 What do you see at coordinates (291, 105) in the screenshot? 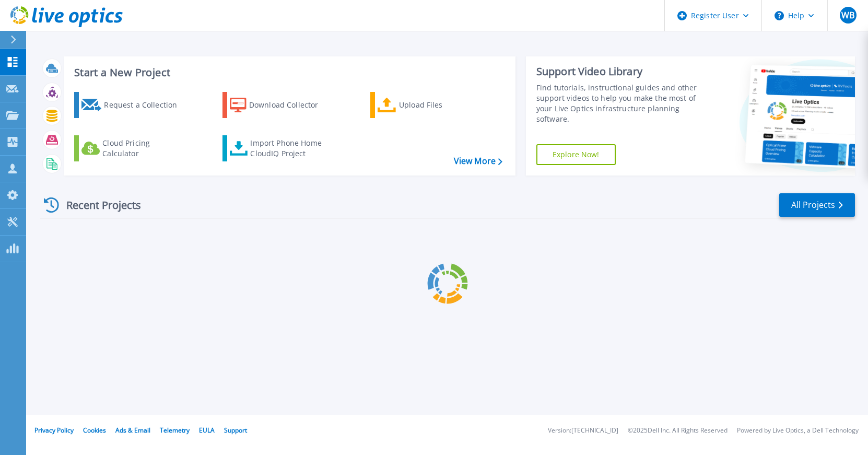
I see `div: Download Collector` at bounding box center [291, 105].